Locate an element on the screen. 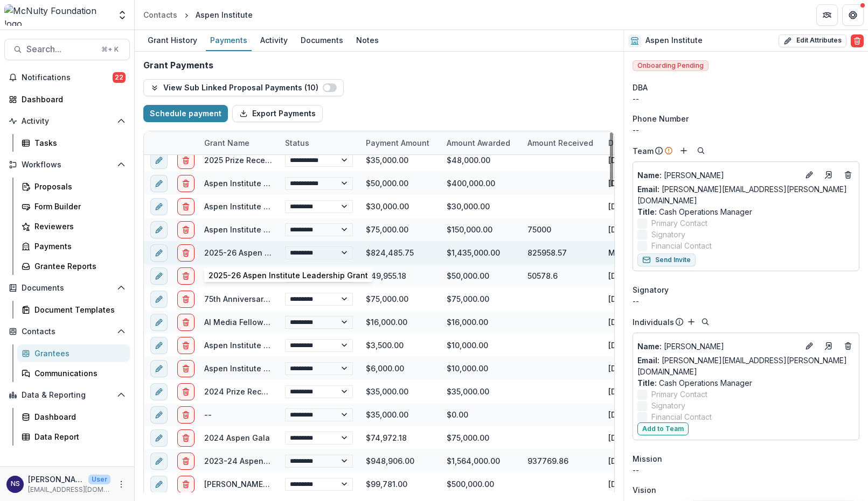  a: 2025 Prize Reception Event is located at coordinates (256, 160).